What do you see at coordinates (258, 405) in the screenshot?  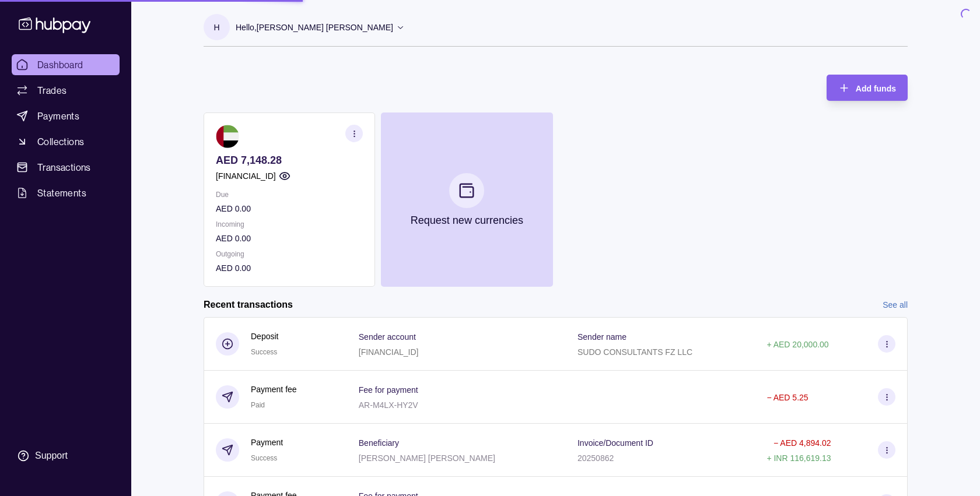 I see `span: Paid` at bounding box center [258, 405].